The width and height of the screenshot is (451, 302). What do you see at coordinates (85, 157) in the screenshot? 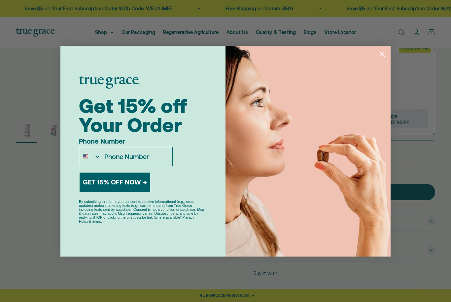
I see `img: United States` at bounding box center [85, 157].